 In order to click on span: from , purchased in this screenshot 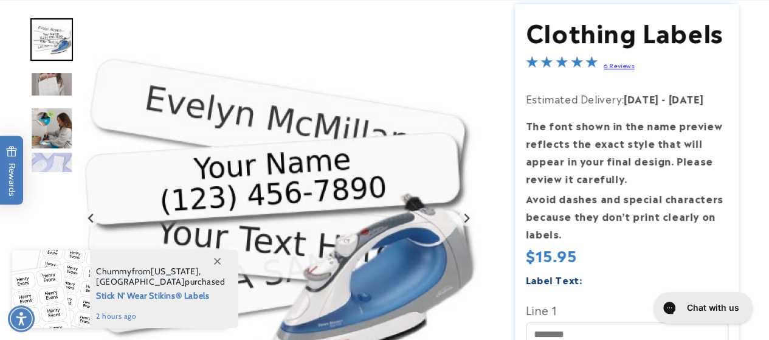, I will do `click(161, 277)`.